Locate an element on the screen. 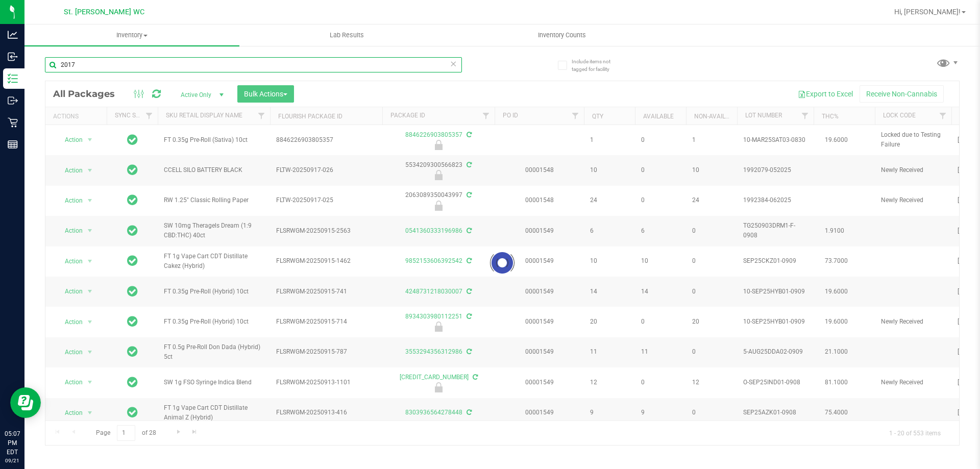  inline-svg: Analytics is located at coordinates (13, 34).